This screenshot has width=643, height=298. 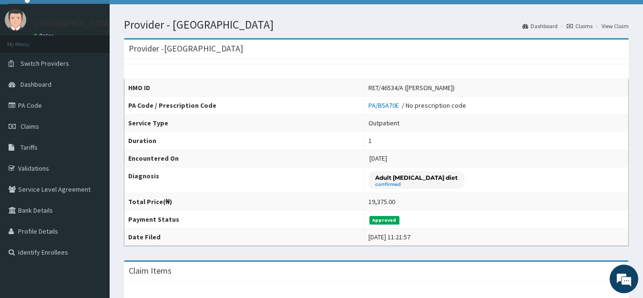 I want to click on span: Dashboard, so click(x=36, y=84).